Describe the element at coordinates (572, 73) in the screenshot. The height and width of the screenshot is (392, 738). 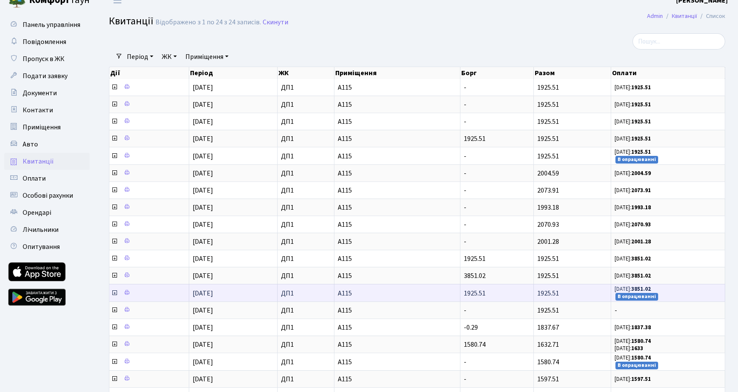
I see `th: Разом` at that location.